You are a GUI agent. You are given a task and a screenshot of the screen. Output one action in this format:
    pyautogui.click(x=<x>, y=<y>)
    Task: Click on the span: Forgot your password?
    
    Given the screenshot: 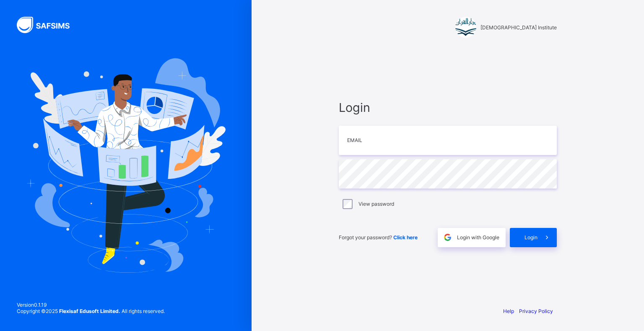 What is the action you would take?
    pyautogui.click(x=378, y=237)
    